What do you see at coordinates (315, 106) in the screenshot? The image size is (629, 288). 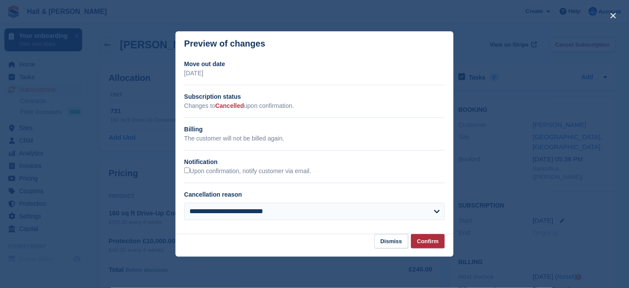 I see `p: Changes to upon confirmation.` at bounding box center [315, 106].